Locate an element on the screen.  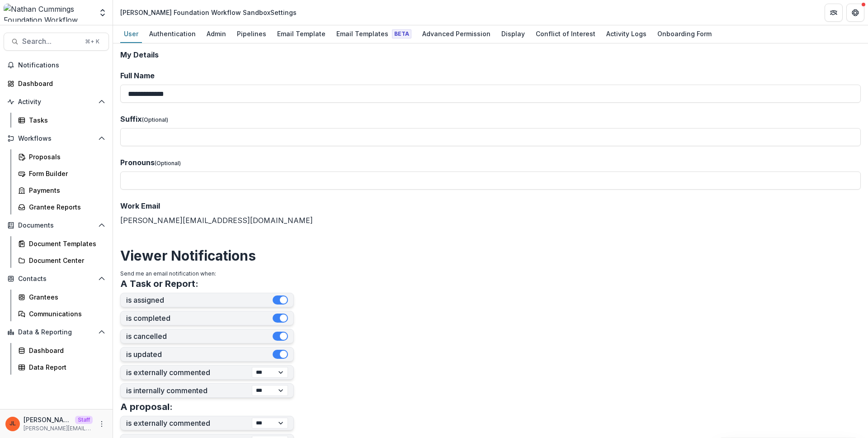
p: Staff is located at coordinates (84, 420).